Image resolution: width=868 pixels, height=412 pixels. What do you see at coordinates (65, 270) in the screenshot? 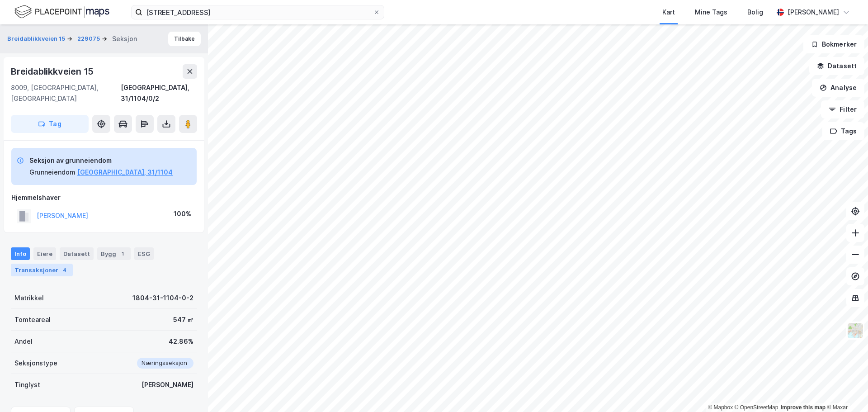
I see `div: 4` at bounding box center [65, 270].